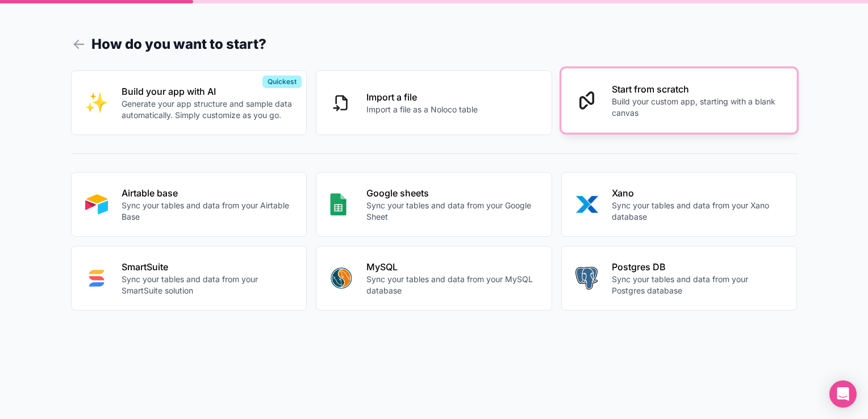  What do you see at coordinates (97, 103) in the screenshot?
I see `img: INTERNAL_WITH_AI` at bounding box center [97, 103].